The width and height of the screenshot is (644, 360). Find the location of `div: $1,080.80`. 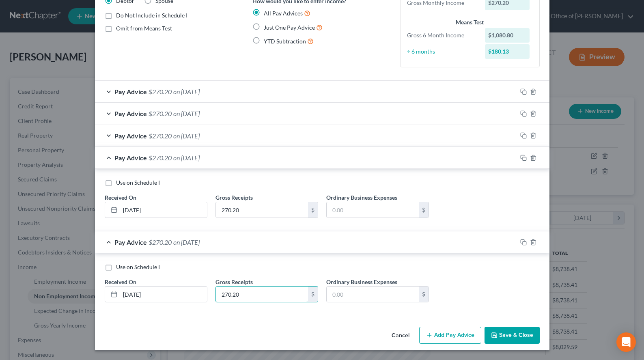

div: $1,080.80 is located at coordinates (507, 35).